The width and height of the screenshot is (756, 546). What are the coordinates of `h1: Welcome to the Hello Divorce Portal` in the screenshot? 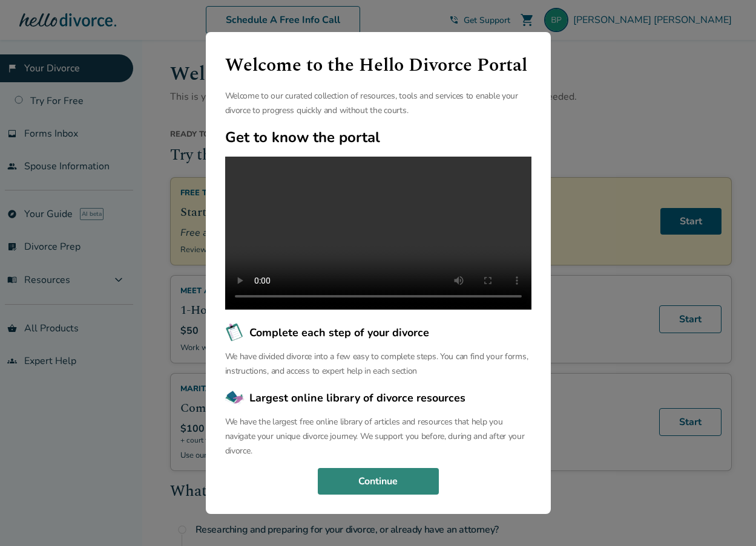 It's located at (378, 66).